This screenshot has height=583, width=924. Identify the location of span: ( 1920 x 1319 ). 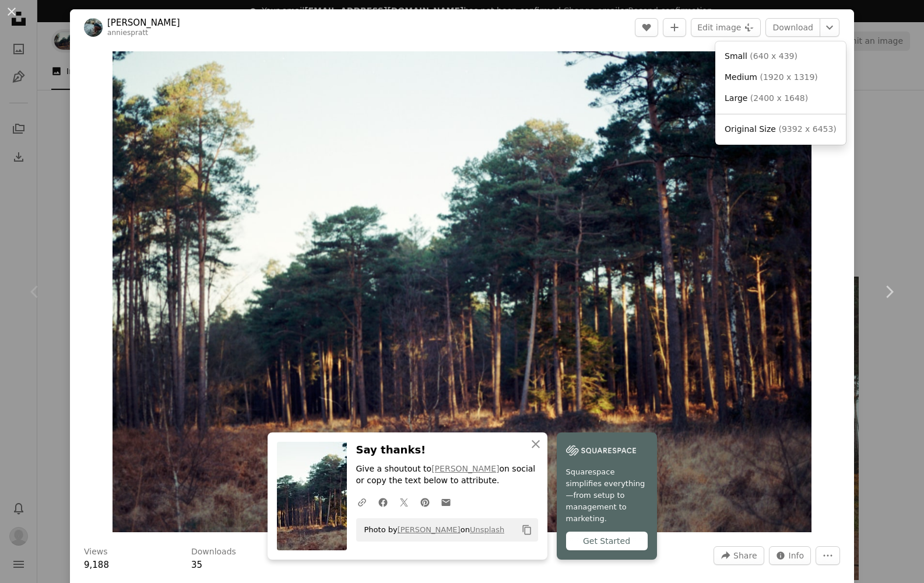
(788, 77).